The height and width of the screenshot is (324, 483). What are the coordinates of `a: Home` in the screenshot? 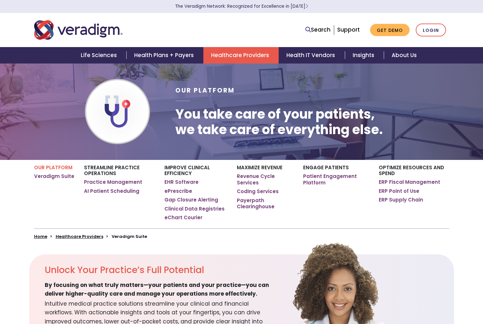 It's located at (41, 236).